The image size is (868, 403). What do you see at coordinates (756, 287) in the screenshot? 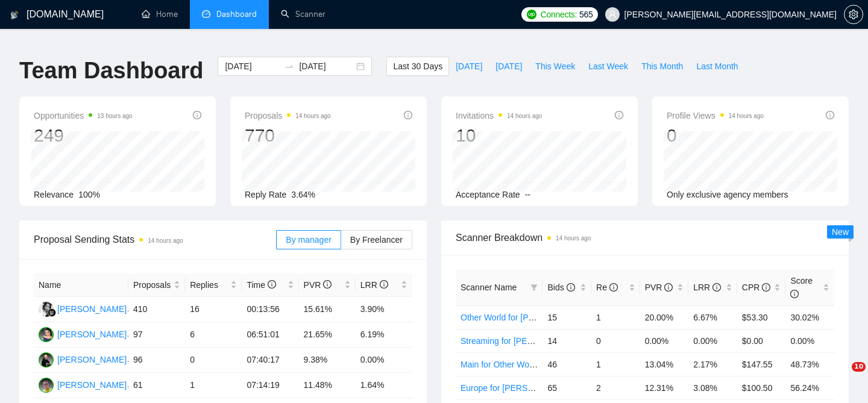
I see `span: CPR` at bounding box center [756, 287].